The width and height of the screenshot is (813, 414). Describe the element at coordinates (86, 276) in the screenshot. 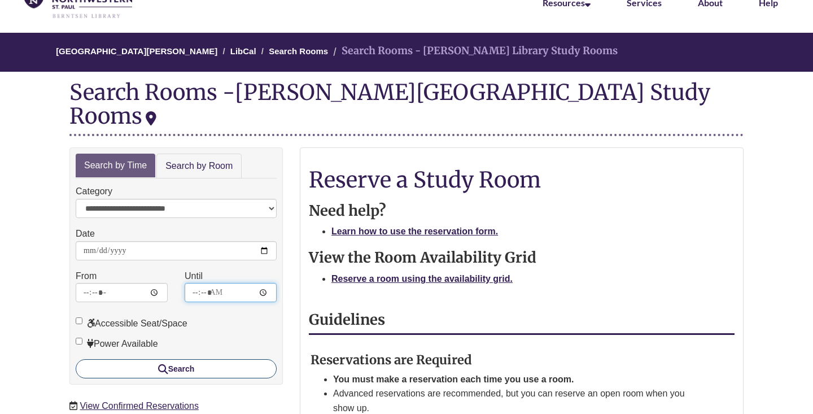

I see `label: From` at that location.